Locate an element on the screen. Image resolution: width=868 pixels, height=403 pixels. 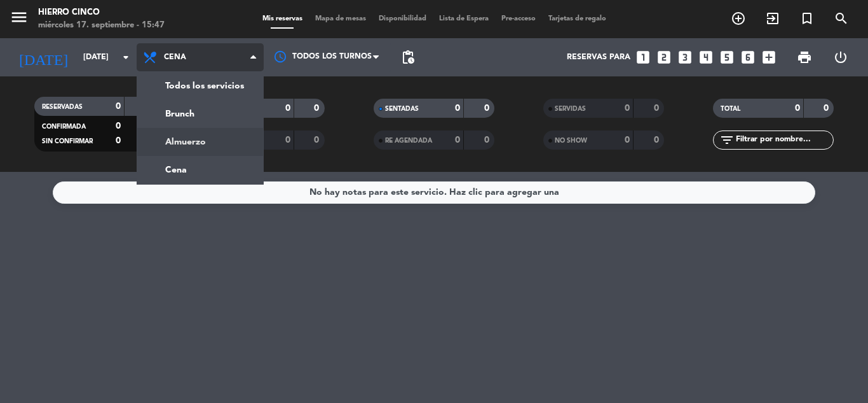
span: Reservas para is located at coordinates (599, 57).